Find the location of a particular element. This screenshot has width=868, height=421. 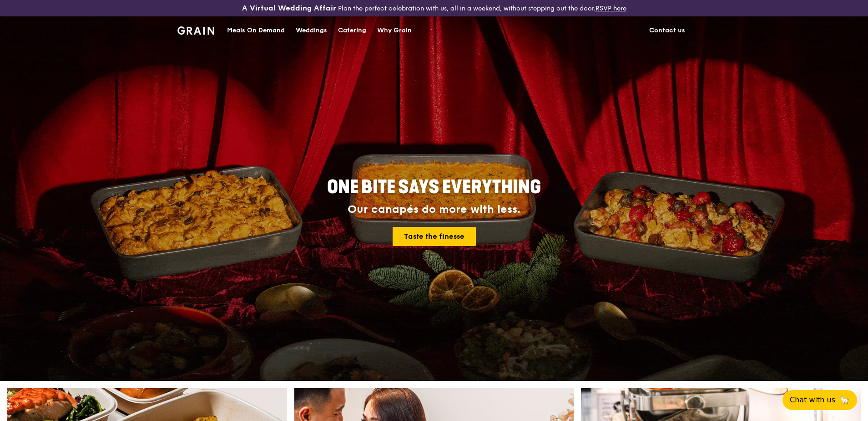

h3: A Virtual Wedding Affair is located at coordinates (289, 8).